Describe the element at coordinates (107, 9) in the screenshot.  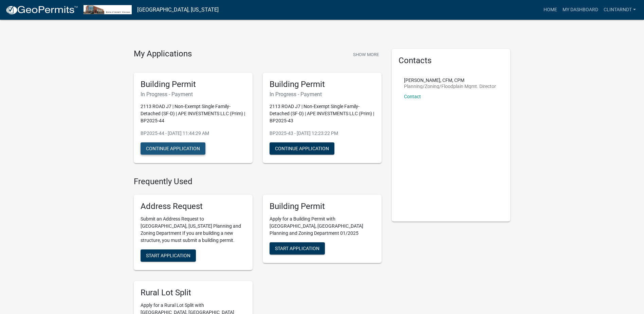
I see `img: Lyon County, Kansas` at that location.